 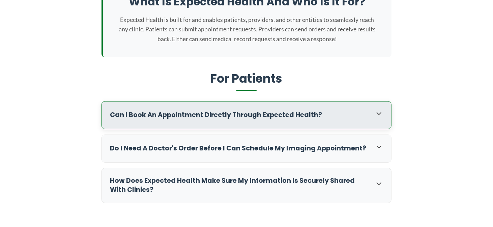 What do you see at coordinates (247, 81) in the screenshot?
I see `h2: For Patients` at bounding box center [247, 81].